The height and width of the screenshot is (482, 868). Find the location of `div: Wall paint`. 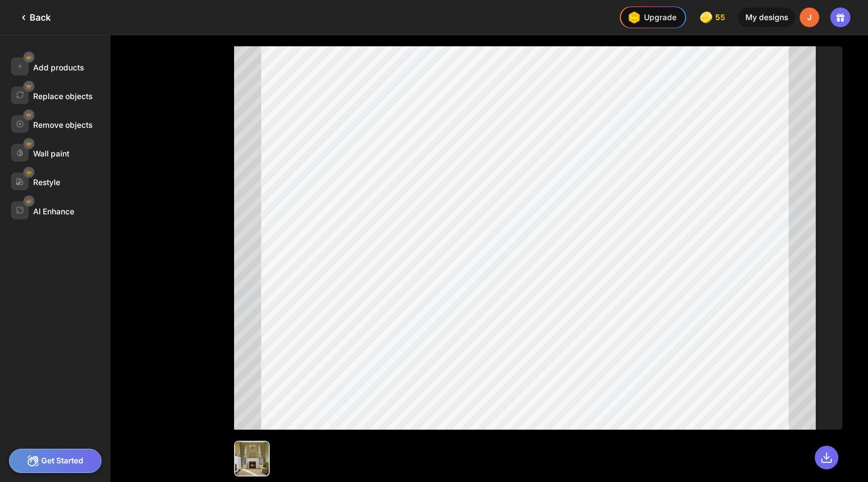

div: Wall paint is located at coordinates (51, 153).